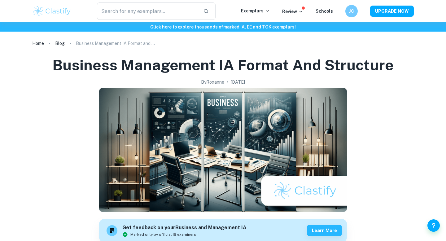 This screenshot has width=446, height=241. Describe the element at coordinates (116, 43) in the screenshot. I see `p: Business Management IA Format and Structure` at that location.